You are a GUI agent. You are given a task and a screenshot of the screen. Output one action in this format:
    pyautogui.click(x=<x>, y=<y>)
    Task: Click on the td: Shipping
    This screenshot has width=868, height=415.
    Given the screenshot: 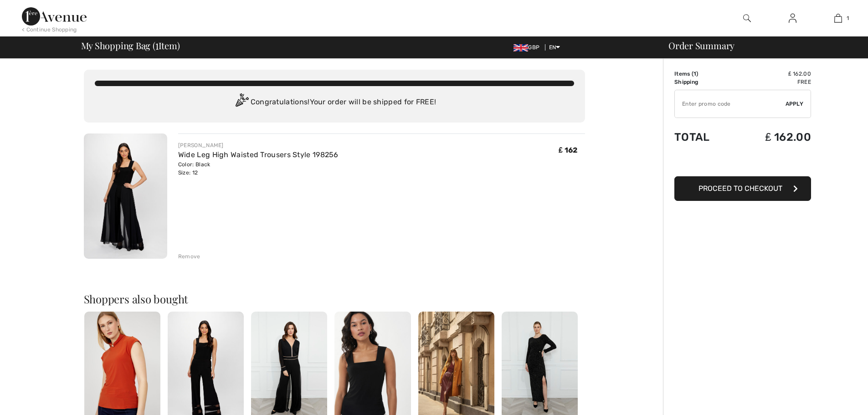 What is the action you would take?
    pyautogui.click(x=704, y=82)
    